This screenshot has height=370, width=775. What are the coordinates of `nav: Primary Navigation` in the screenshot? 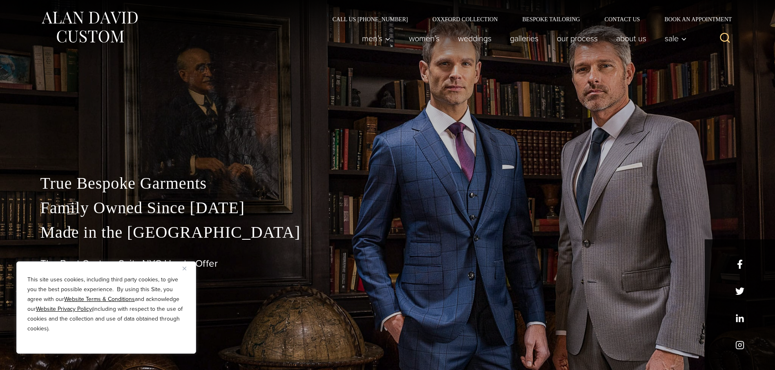 It's located at (522, 38).